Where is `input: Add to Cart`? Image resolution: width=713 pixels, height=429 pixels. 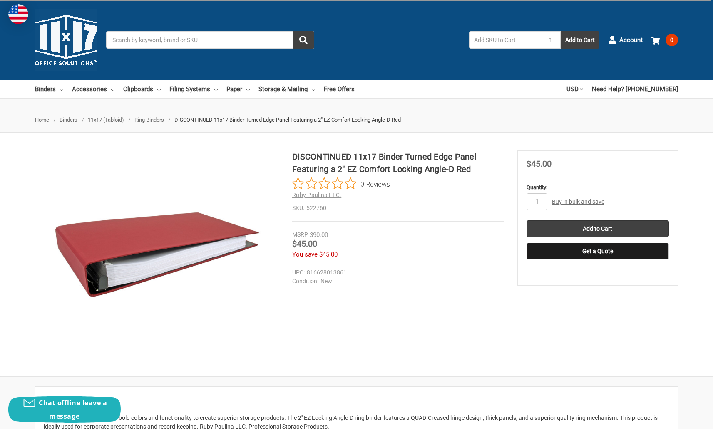 input: Add to Cart is located at coordinates (598, 229).